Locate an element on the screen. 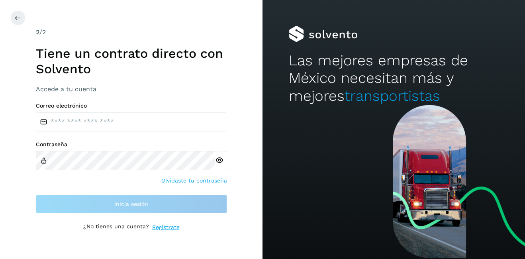 This screenshot has height=259, width=525. h2: Las mejores empresas de México necesitan más y mejores is located at coordinates (394, 78).